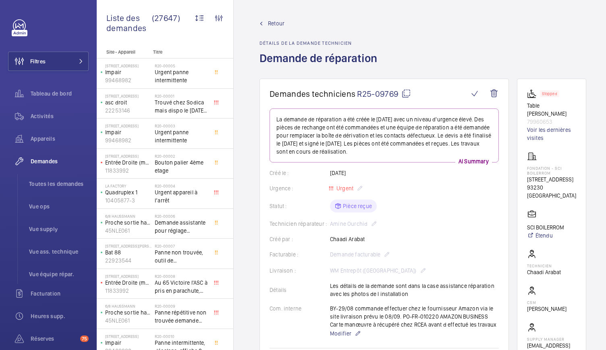 The image size is (606, 350). Describe the element at coordinates (60, 316) in the screenshot. I see `span: Heures supp.` at that location.